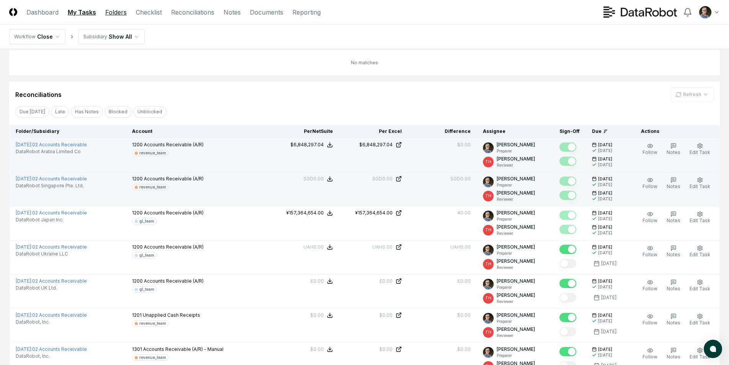 The image size is (729, 365). I want to click on a: Folders, so click(116, 12).